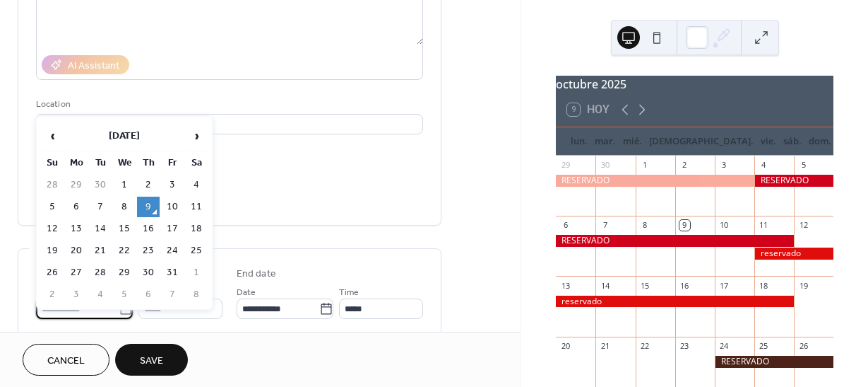  What do you see at coordinates (100, 162) in the screenshot?
I see `th: Tu` at bounding box center [100, 162].